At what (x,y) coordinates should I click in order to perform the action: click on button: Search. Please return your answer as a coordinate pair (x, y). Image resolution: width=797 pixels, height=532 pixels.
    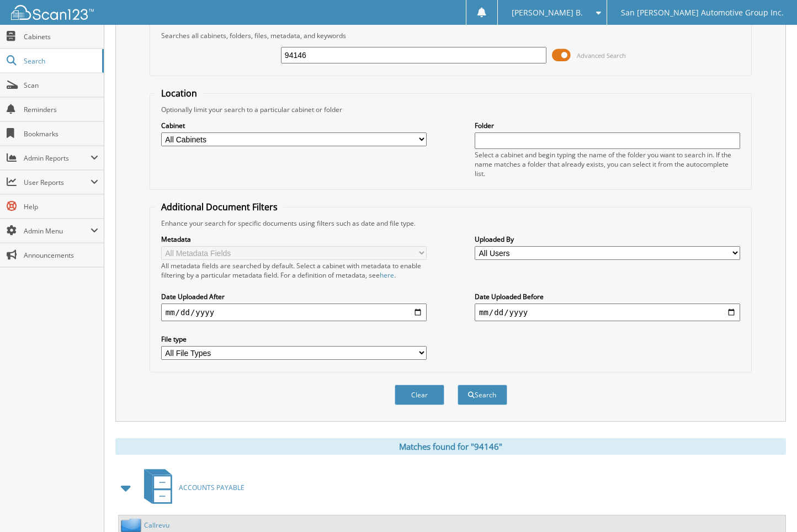
    Looking at the image, I should click on (482, 394).